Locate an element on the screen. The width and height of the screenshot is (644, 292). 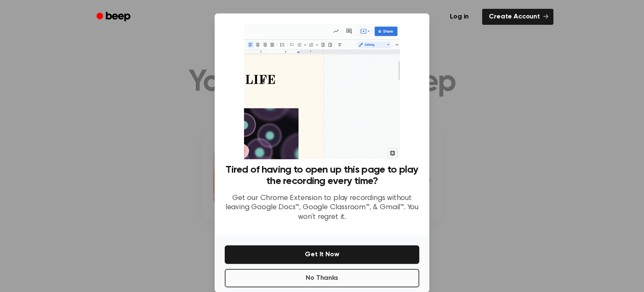
button: No Thanks is located at coordinates (322, 278).